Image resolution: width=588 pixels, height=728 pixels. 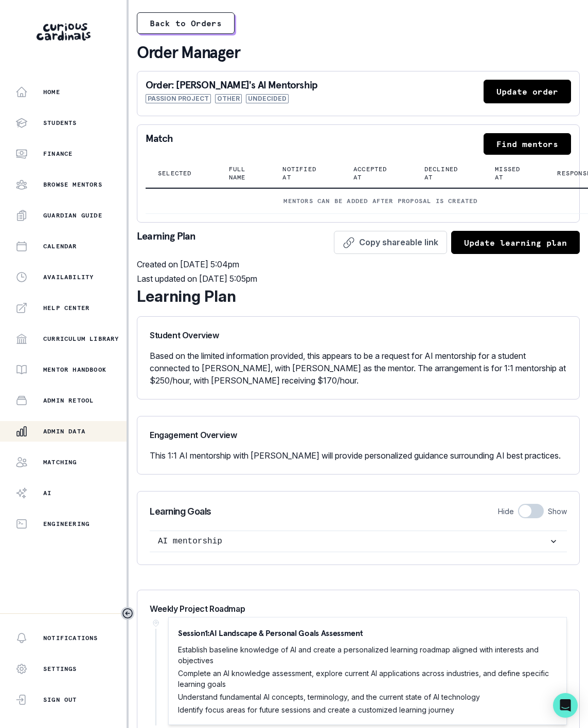 What do you see at coordinates (166, 242) in the screenshot?
I see `p: Learning Plan` at bounding box center [166, 242].